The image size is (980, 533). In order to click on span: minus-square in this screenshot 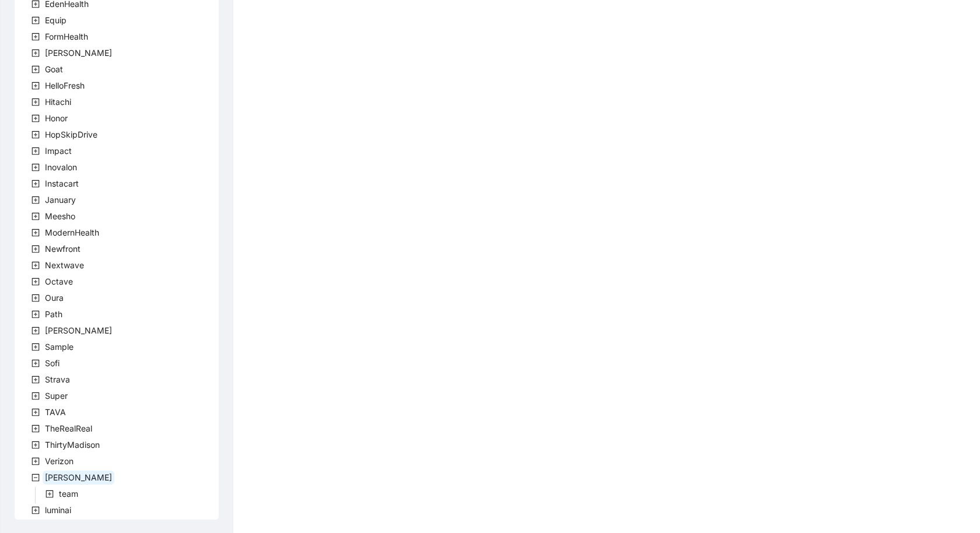, I will do `click(35, 477)`.